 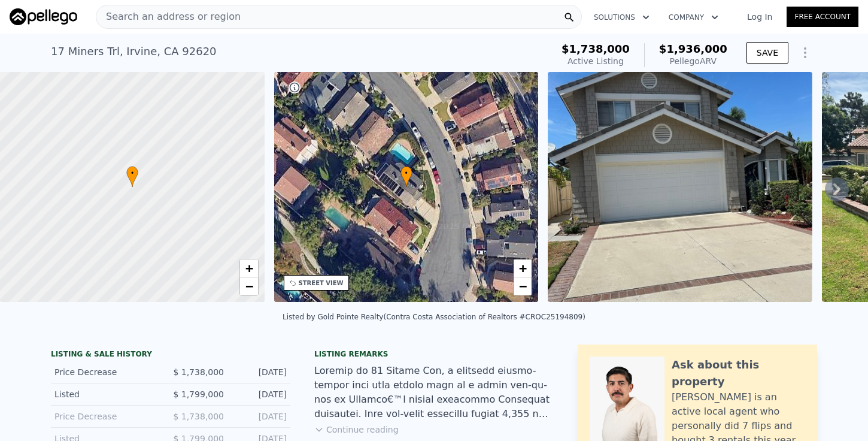 I want to click on div: STREET VIEW, so click(x=321, y=283).